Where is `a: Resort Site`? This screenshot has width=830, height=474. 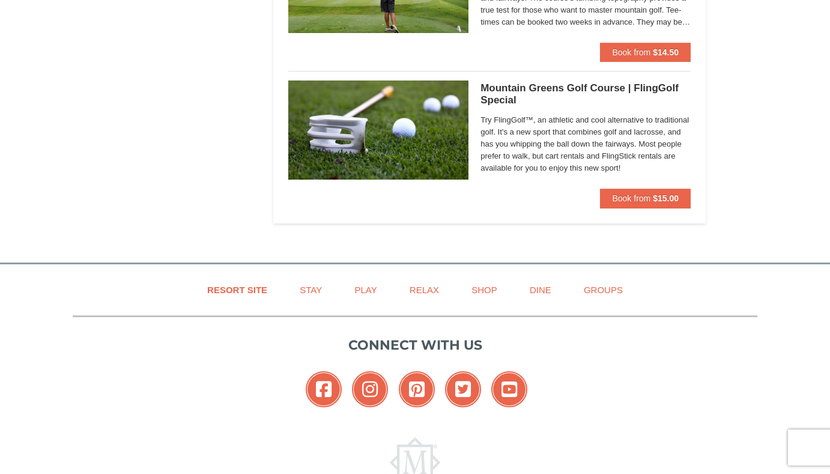 a: Resort Site is located at coordinates (237, 290).